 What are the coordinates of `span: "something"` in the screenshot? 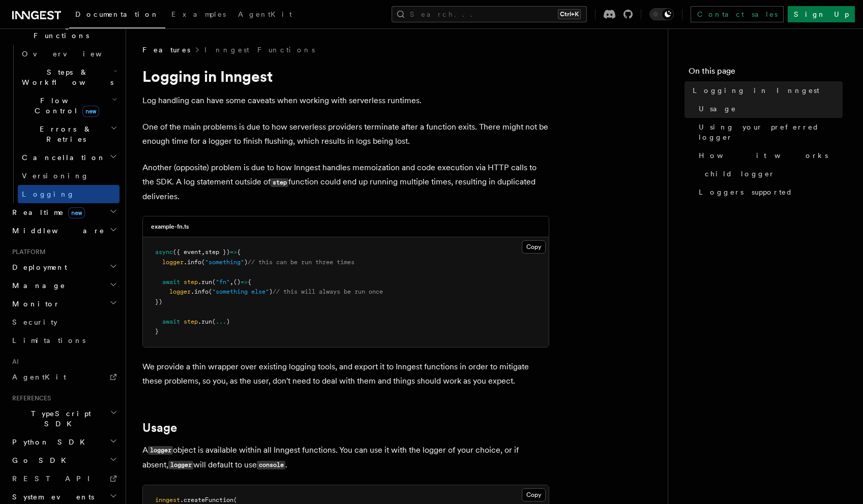 It's located at (224, 262).